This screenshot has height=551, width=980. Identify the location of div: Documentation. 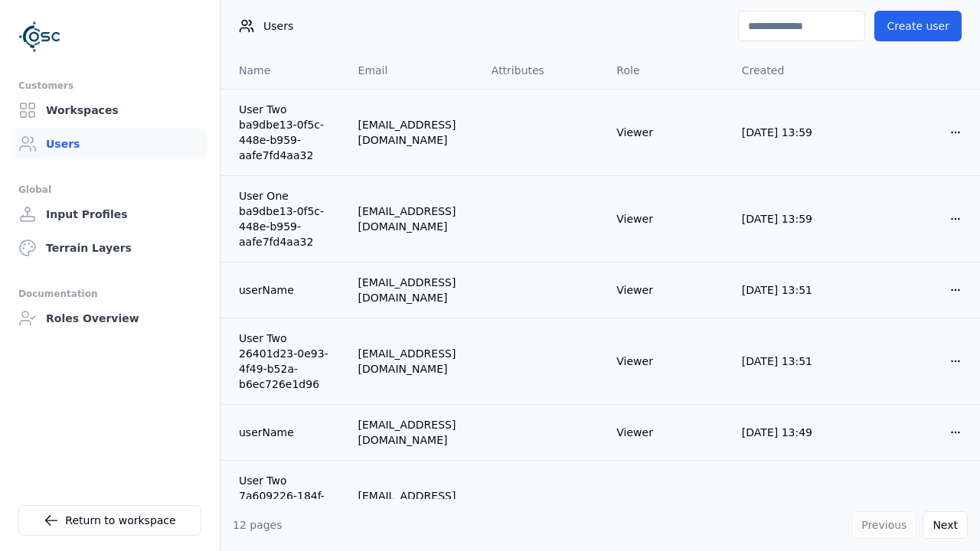
(109, 294).